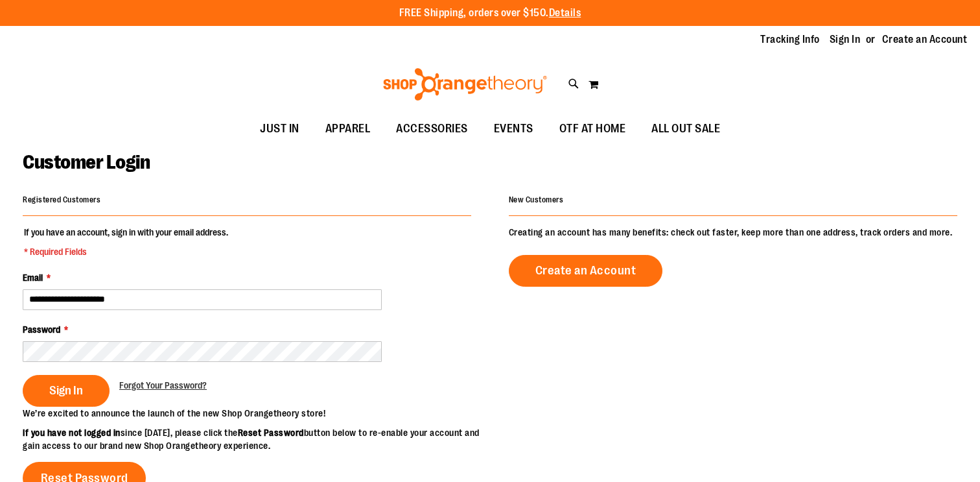 Image resolution: width=980 pixels, height=482 pixels. Describe the element at coordinates (279, 128) in the screenshot. I see `span: JUST IN` at that location.